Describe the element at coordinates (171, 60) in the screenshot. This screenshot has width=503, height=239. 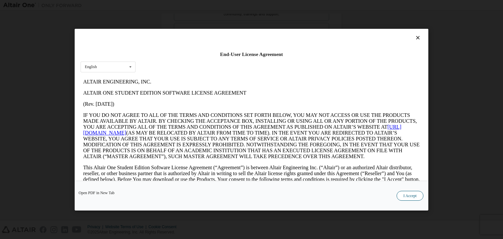
I see `p: IF YOU DO NOT AGREE TO ALL OF THE TERMS AND CONDITIONS SET FORTH BELOW, YOU MAY NOT ACCESS OR USE...` at that location.